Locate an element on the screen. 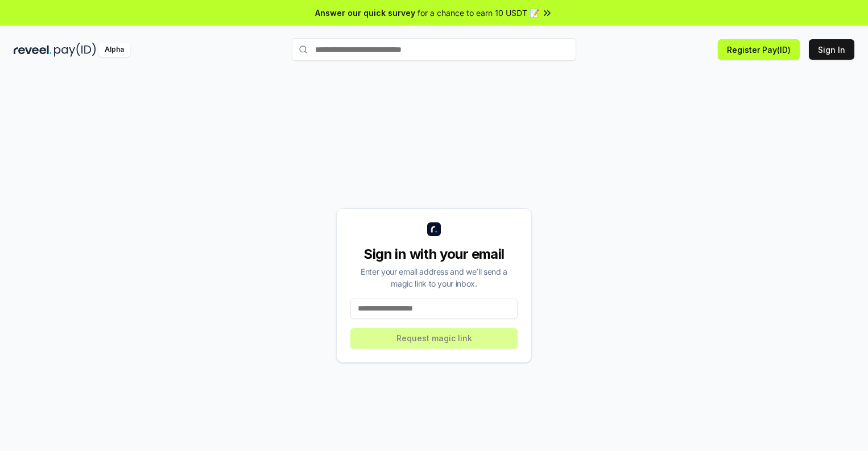 This screenshot has height=451, width=868. img: reveel_dark is located at coordinates (32, 50).